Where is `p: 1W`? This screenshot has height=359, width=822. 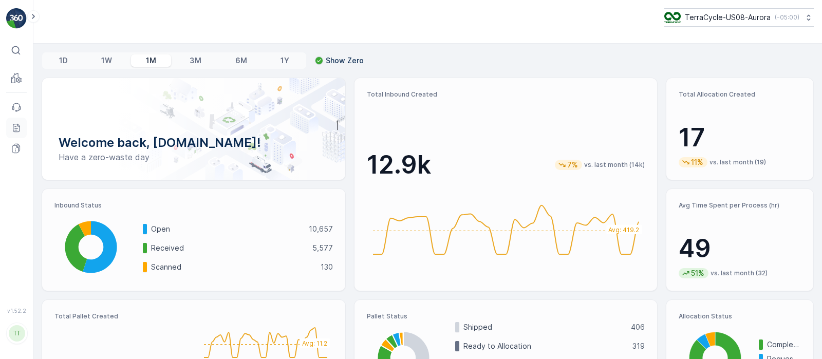 p: 1W is located at coordinates (106, 61).